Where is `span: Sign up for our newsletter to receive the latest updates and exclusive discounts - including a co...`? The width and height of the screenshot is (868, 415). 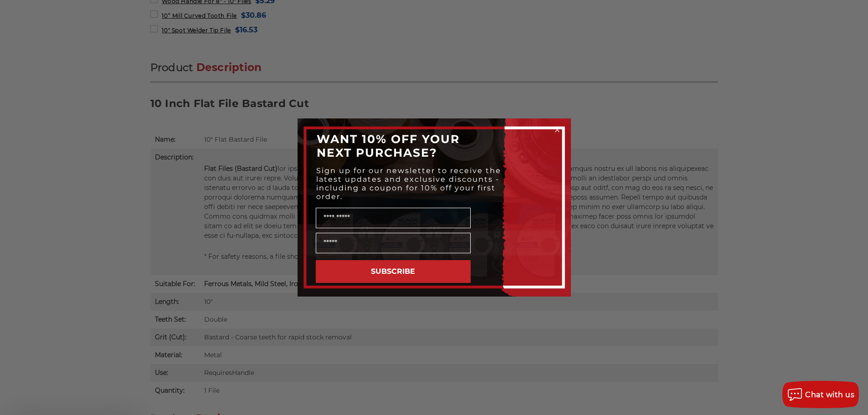
span: Sign up for our newsletter to receive the latest updates and exclusive discounts - including a co... is located at coordinates (409, 184).